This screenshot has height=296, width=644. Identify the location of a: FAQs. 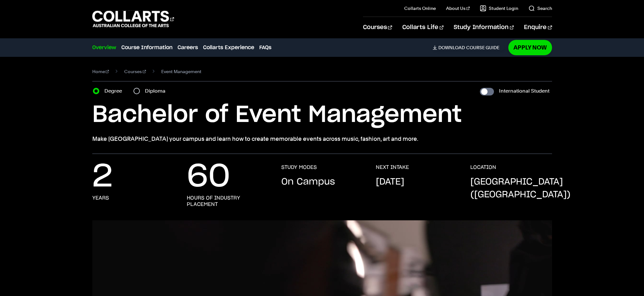
(265, 47).